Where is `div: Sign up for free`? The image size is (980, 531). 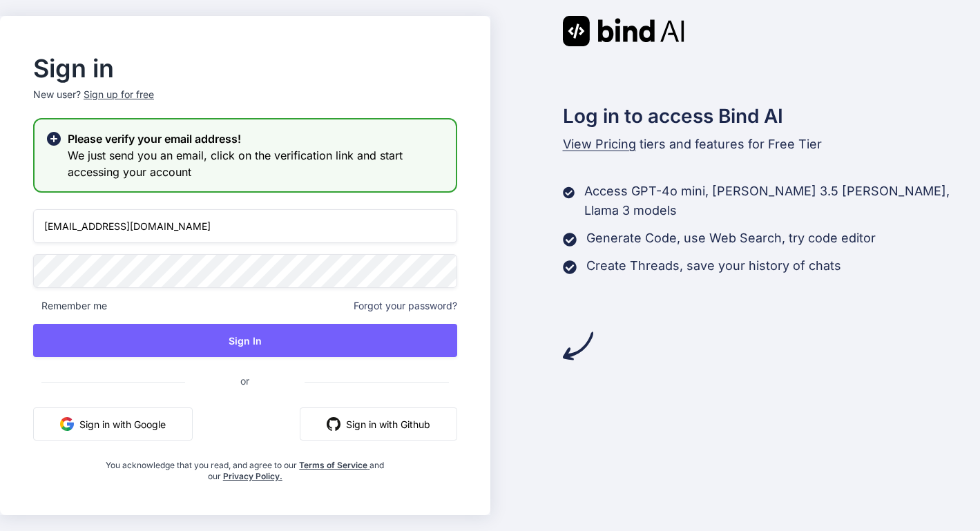 div: Sign up for free is located at coordinates (119, 94).